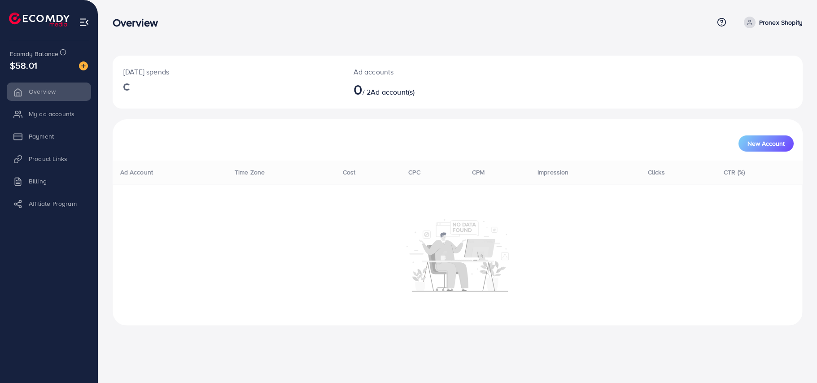 The height and width of the screenshot is (383, 817). Describe the element at coordinates (766, 144) in the screenshot. I see `span: New Account` at that location.